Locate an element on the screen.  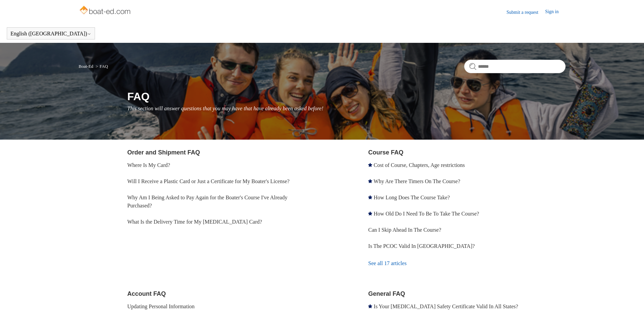
a: Account FAQ is located at coordinates (147, 294).